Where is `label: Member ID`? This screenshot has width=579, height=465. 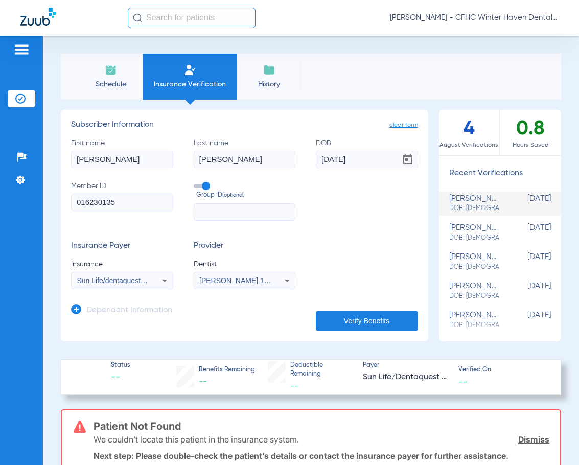 label: Member ID is located at coordinates (122, 201).